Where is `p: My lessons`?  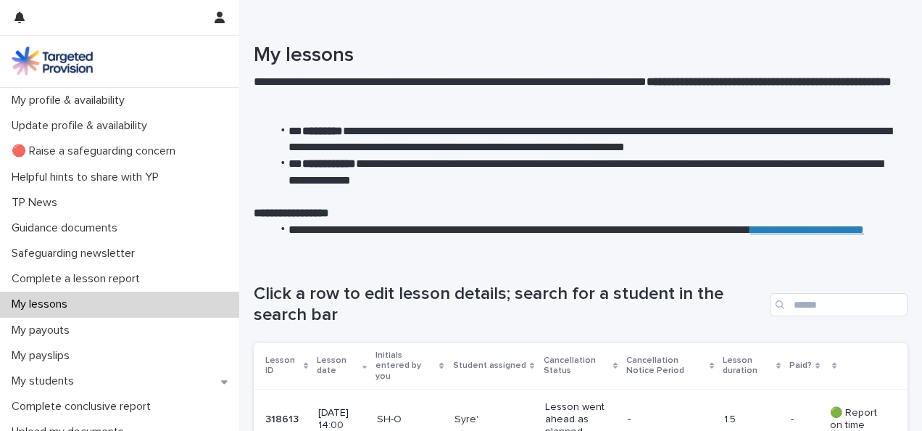 p: My lessons is located at coordinates (42, 304).